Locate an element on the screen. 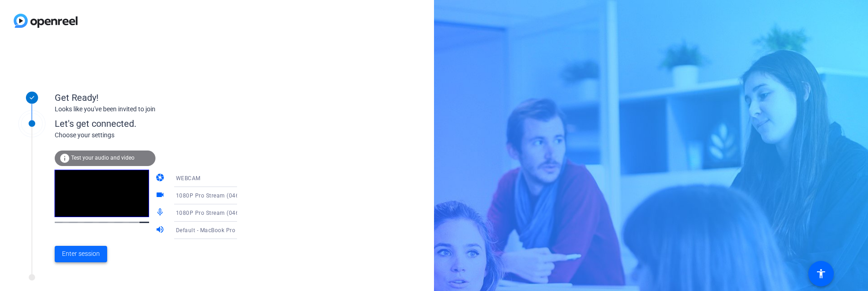 The image size is (868, 291). div: Looks like you've been invited to join is located at coordinates (146, 109).